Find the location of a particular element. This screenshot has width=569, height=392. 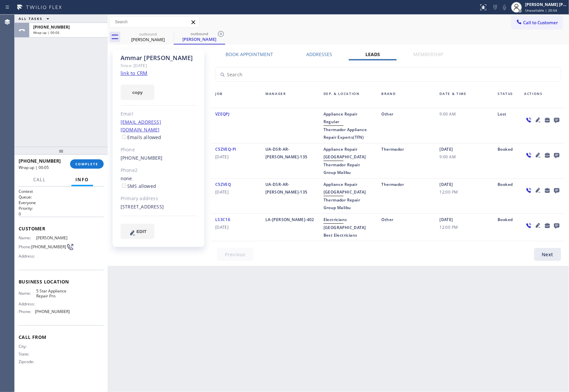

div: Job is located at coordinates (236, 98).